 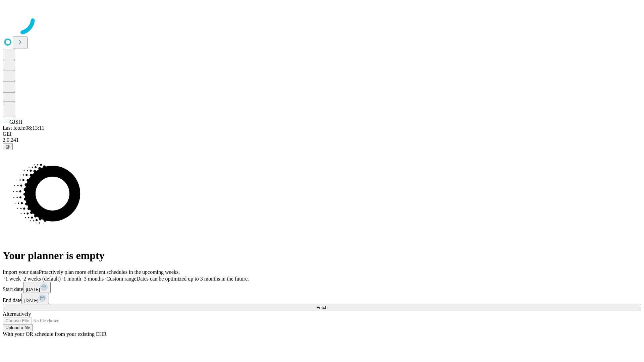 I want to click on div: 2.0.241, so click(x=322, y=140).